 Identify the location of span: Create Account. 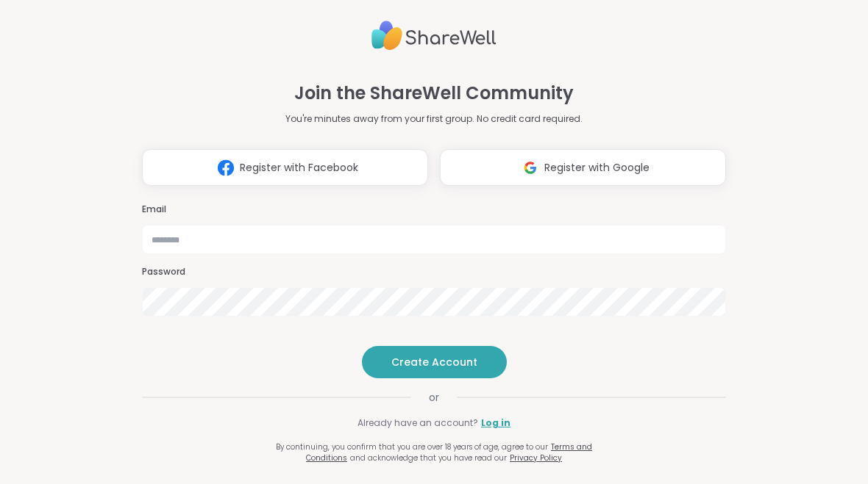
(434, 362).